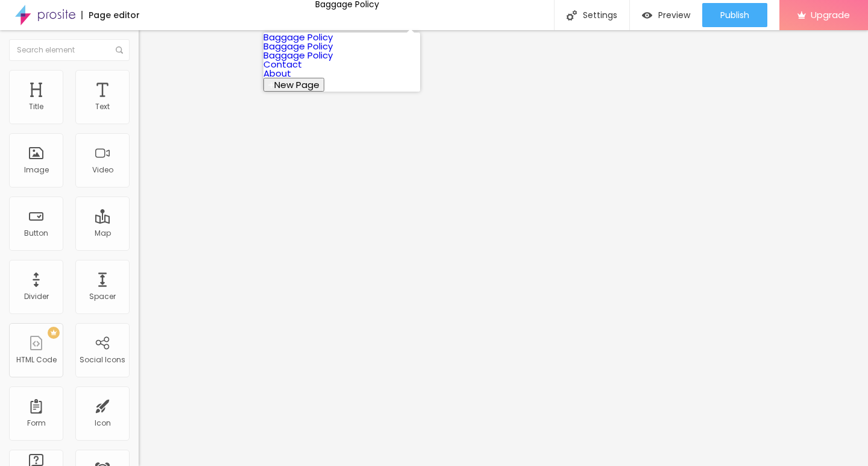 The image size is (868, 466). What do you see at coordinates (36, 296) in the screenshot?
I see `div: Divider` at bounding box center [36, 296].